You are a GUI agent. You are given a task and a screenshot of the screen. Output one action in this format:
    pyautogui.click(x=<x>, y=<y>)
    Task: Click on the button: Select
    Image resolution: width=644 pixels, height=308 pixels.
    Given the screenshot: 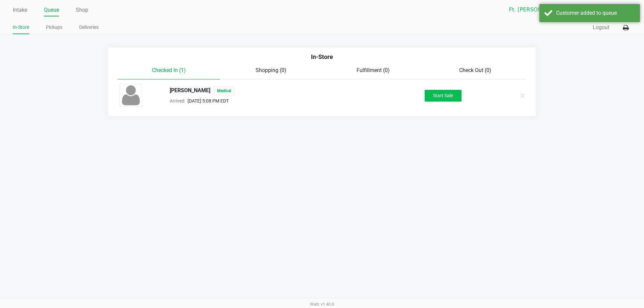 What is the action you would take?
    pyautogui.click(x=583, y=10)
    